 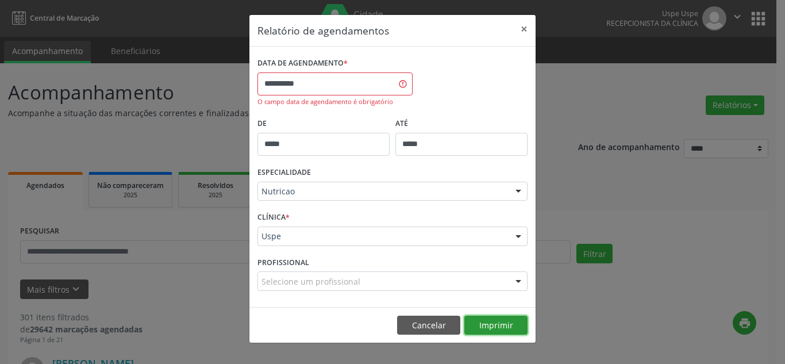 What do you see at coordinates (283, 263) in the screenshot?
I see `label: PROFISSIONAL` at bounding box center [283, 263].